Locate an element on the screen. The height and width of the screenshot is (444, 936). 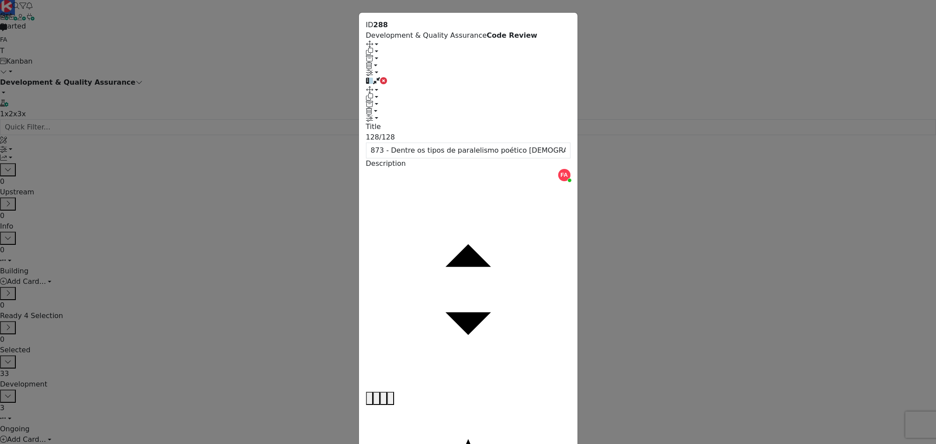
div: 128 / 128 is located at coordinates (468, 137).